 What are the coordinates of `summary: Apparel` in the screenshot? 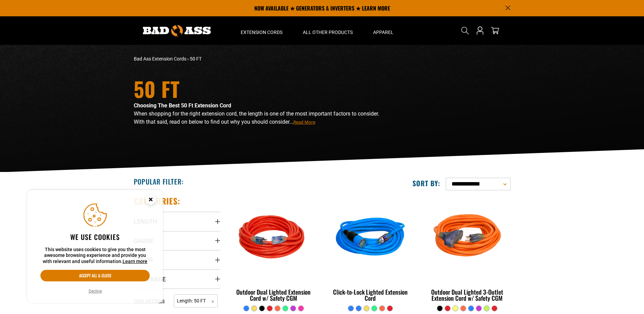 It's located at (384, 31).